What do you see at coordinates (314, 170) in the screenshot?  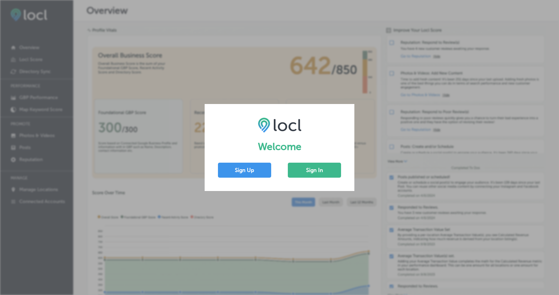 I see `button: Sign In` at bounding box center [314, 170].